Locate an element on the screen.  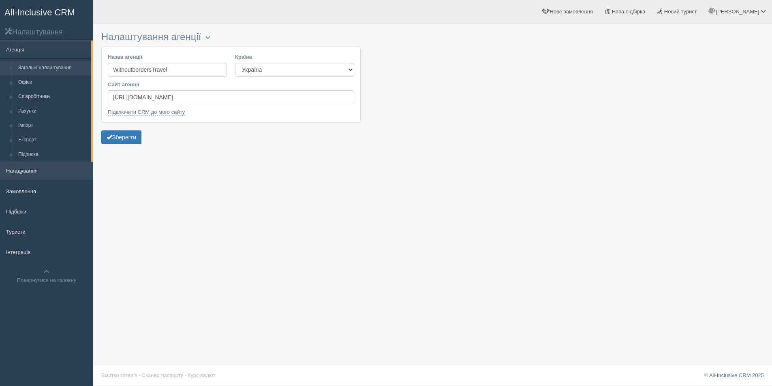
h3: Налаштування агенції is located at coordinates (231, 37).